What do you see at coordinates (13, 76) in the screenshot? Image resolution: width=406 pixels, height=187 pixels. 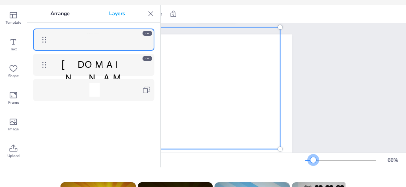 I see `span: Shape` at bounding box center [13, 76].